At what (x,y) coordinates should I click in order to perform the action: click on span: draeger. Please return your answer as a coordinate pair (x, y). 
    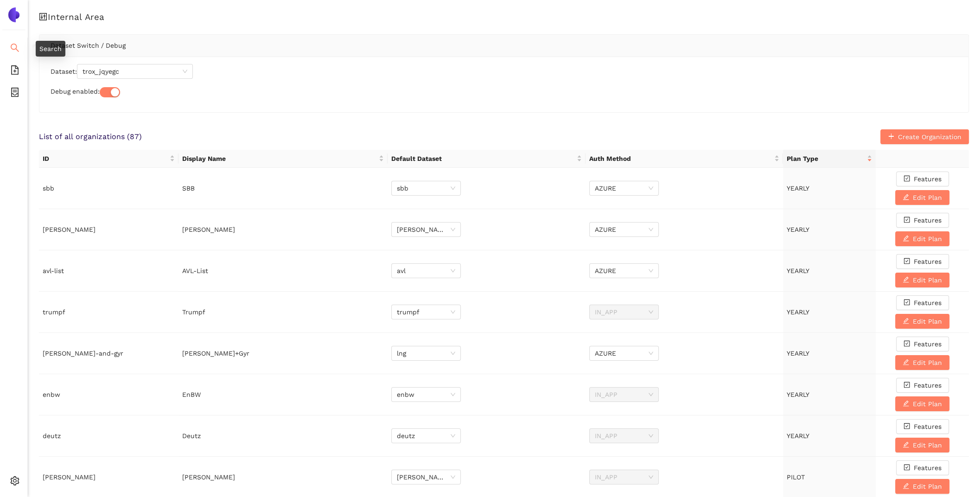
    Looking at the image, I should click on (426, 477).